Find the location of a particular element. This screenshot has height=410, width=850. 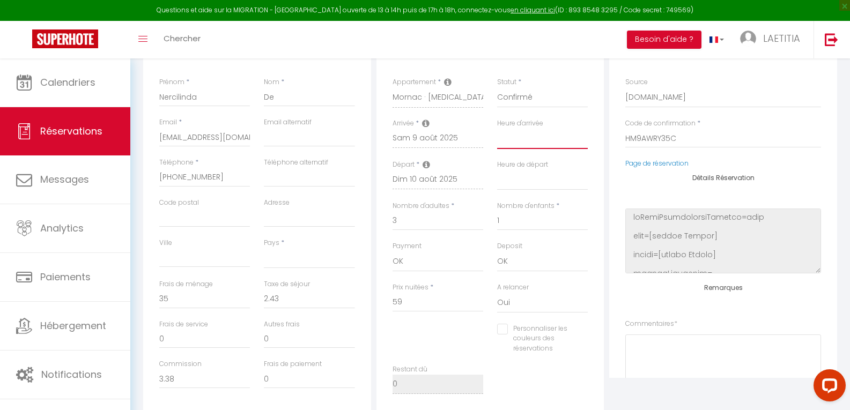

a: ... LAETITIA is located at coordinates (773, 40).